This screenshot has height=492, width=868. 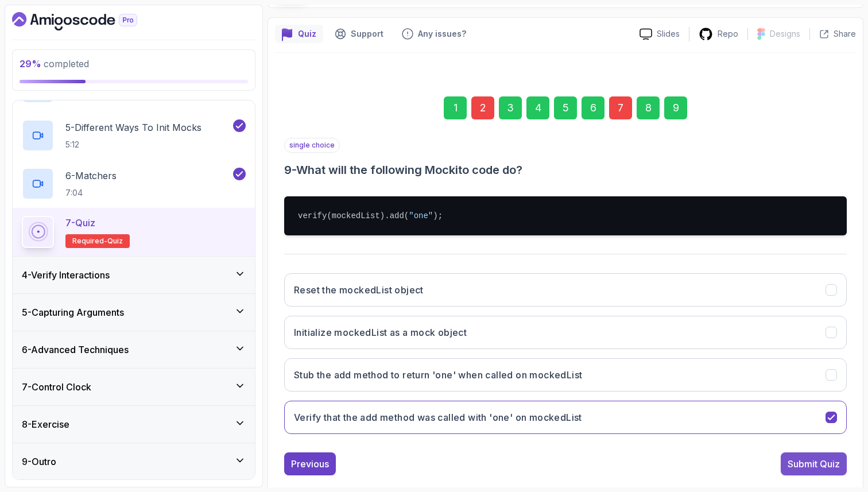 What do you see at coordinates (359, 34) in the screenshot?
I see `button: Support button` at bounding box center [359, 34].